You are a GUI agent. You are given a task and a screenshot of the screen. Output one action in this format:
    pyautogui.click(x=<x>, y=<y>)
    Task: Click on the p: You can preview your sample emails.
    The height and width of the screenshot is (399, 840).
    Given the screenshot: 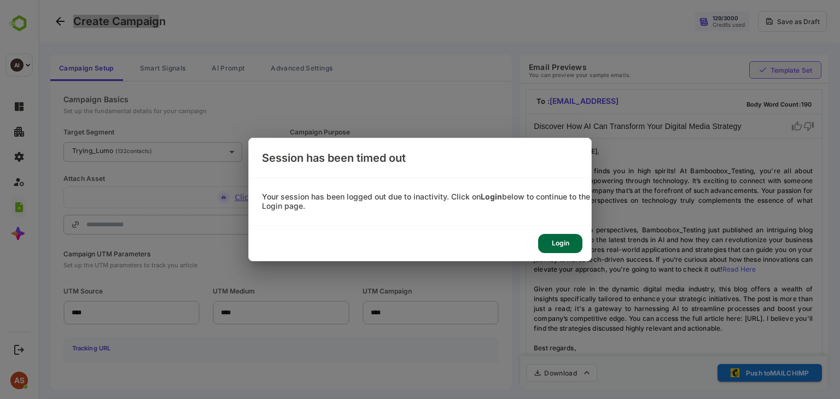 What is the action you would take?
    pyautogui.click(x=542, y=75)
    